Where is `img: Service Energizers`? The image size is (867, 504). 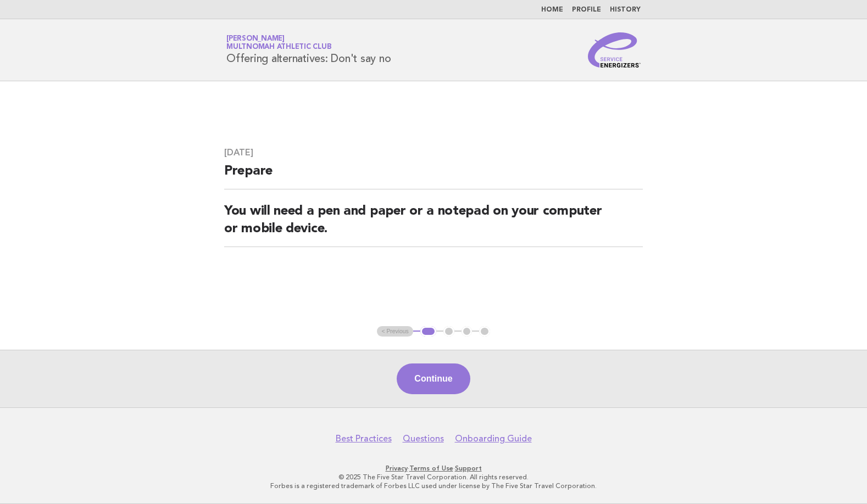 img: Service Energizers is located at coordinates (615, 50).